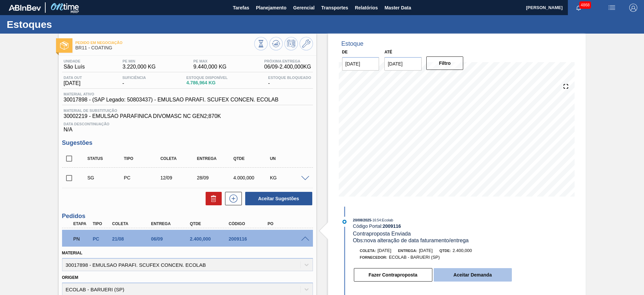 This screenshot has width=644, height=295. What do you see at coordinates (64, 45) in the screenshot?
I see `img: Ícone` at bounding box center [64, 45].